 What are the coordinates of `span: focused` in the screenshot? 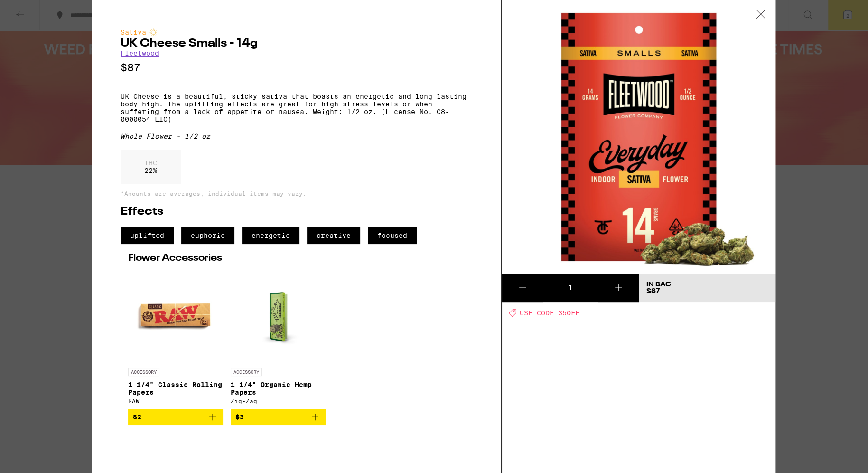 It's located at (392, 236).